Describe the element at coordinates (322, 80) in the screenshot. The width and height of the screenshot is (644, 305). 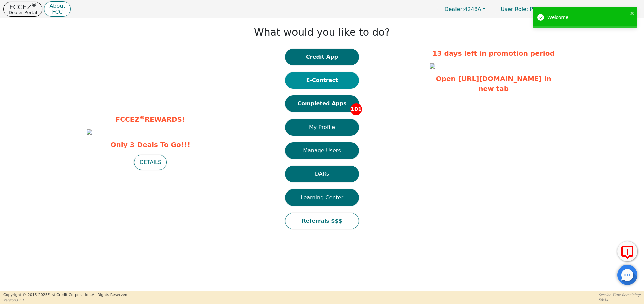
I see `button: E-Contract` at that location.